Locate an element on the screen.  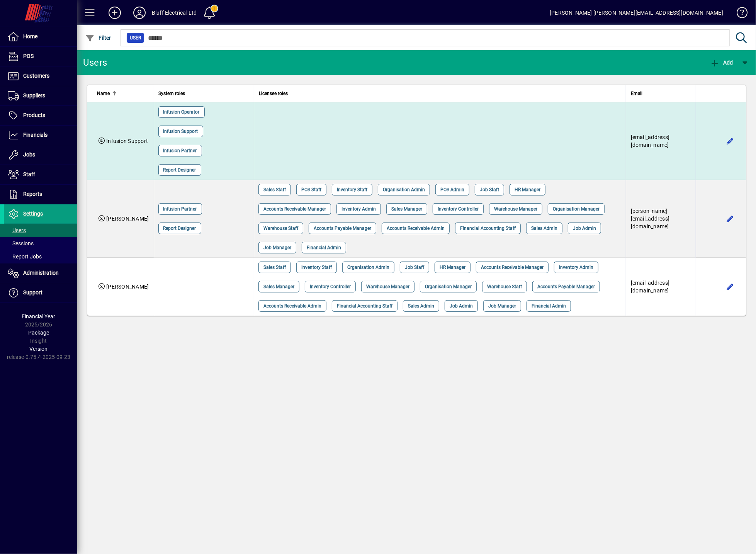
span: Financial Year is located at coordinates (39, 317).